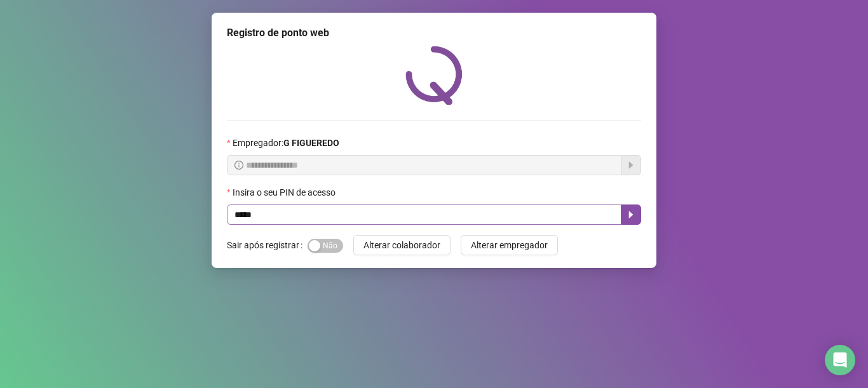  I want to click on span: caret-right, so click(632, 214).